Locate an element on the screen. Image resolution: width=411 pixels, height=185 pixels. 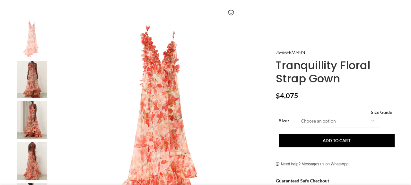
bdi: 4,075 is located at coordinates (287, 95).